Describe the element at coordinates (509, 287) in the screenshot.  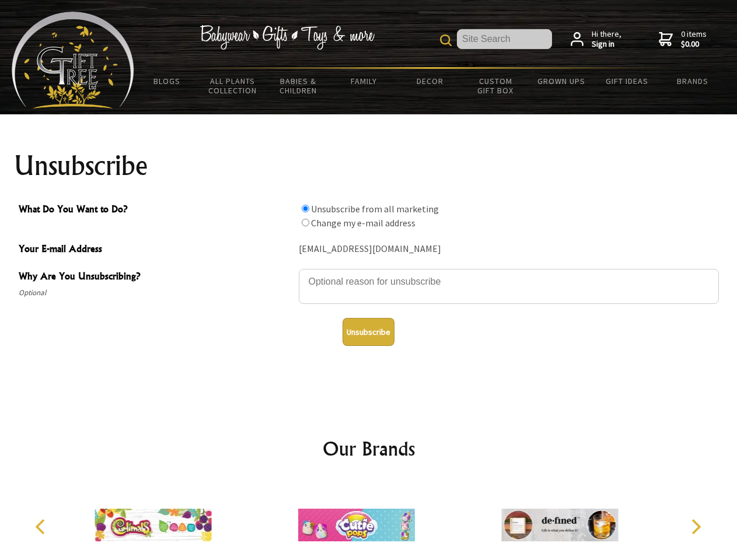
I see `textarea: Why Are You Unsubscribing?` at that location.